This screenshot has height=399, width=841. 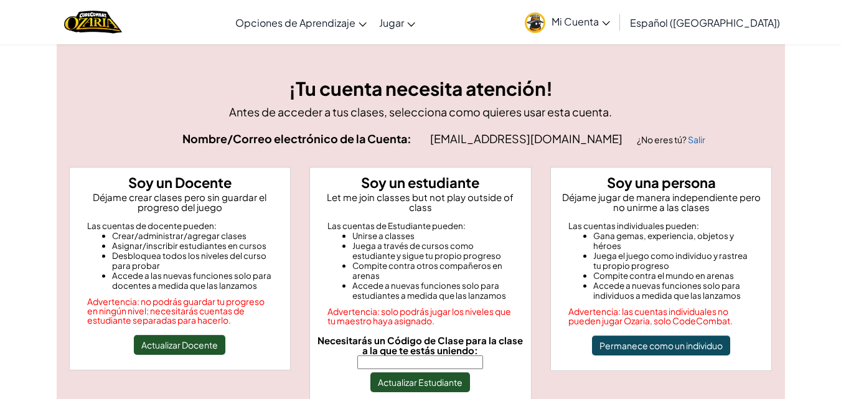 I want to click on li: Accede a las nuevas funciones solo para docentes a medida que las lanzamos, so click(x=192, y=281).